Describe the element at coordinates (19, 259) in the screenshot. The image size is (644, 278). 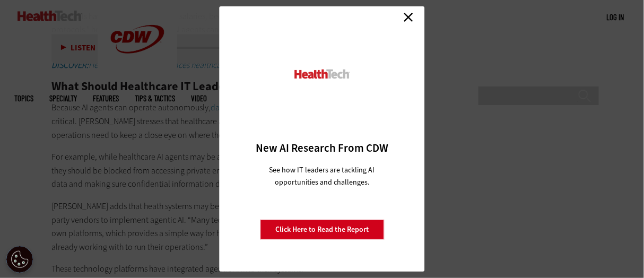
I see `button: Open Preferences` at that location.